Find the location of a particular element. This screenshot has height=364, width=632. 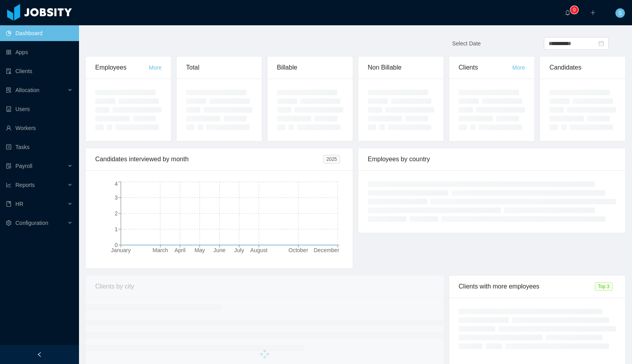

tspan: August is located at coordinates (259, 250).